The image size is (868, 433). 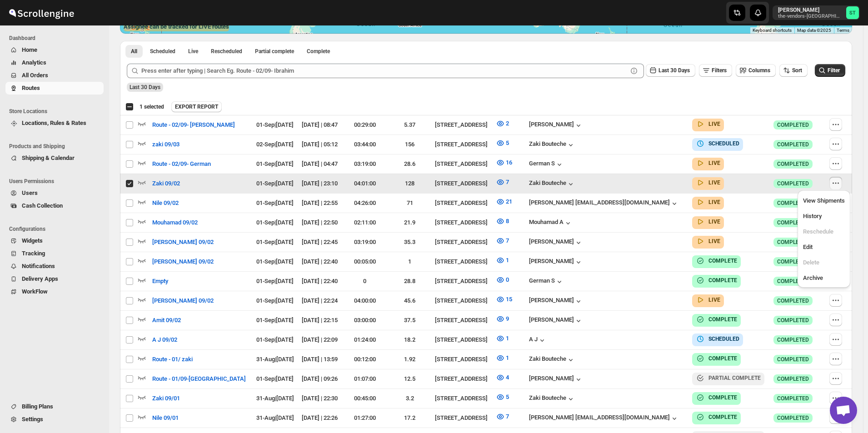 What do you see at coordinates (824, 201) in the screenshot?
I see `span: View Shipments` at bounding box center [824, 201].